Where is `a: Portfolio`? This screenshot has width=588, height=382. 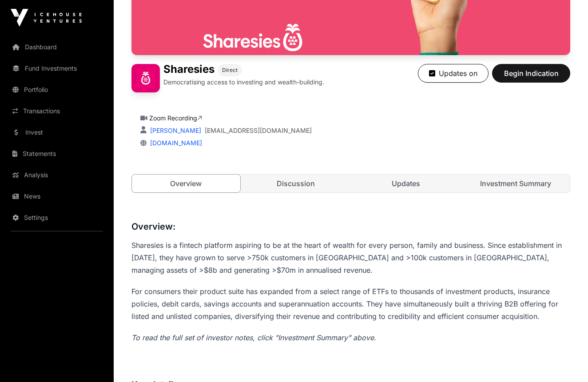 a: Portfolio is located at coordinates (57, 90).